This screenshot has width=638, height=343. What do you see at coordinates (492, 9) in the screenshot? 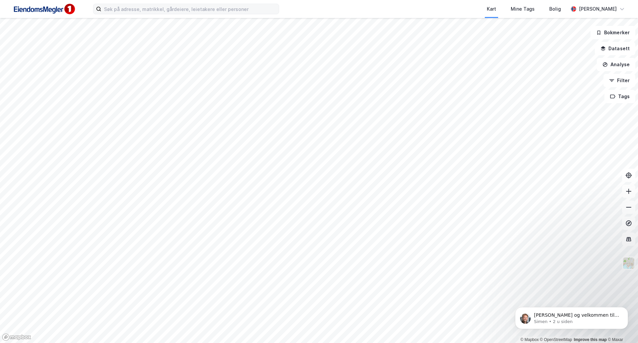
I see `div: Kart` at bounding box center [492, 9].